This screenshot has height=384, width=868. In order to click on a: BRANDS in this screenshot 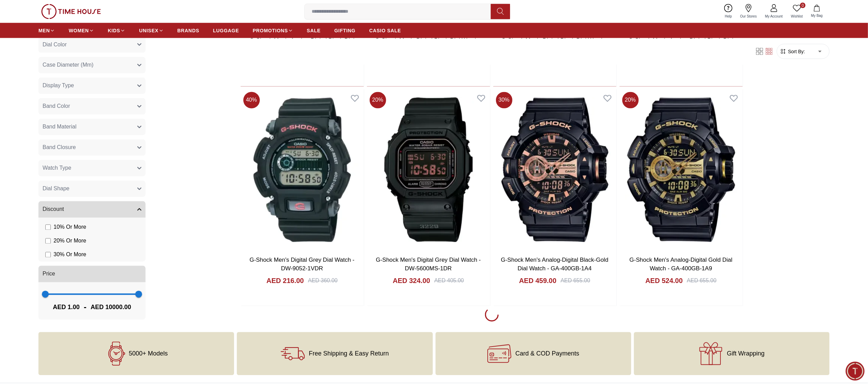, I will do `click(188, 31)`.